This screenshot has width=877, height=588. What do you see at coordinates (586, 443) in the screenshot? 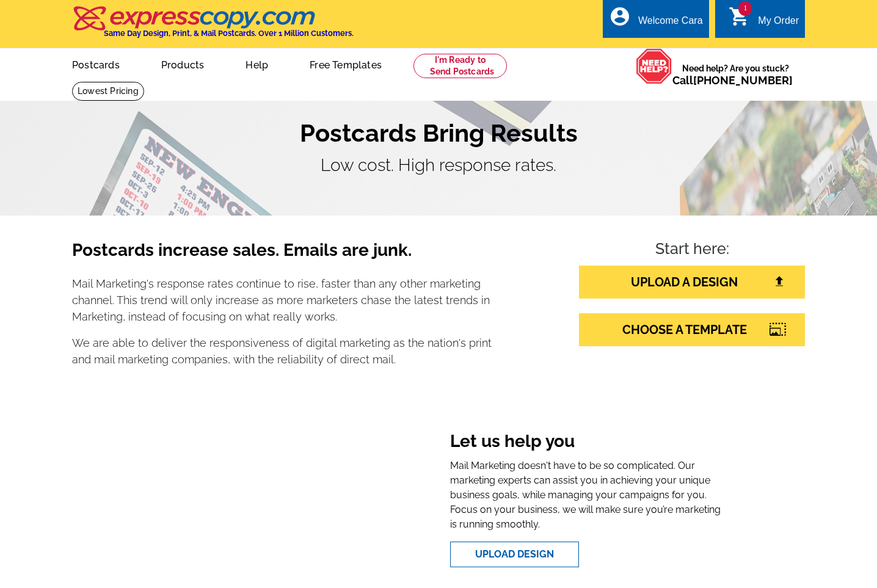
I see `h3: Let us help you` at bounding box center [586, 443].